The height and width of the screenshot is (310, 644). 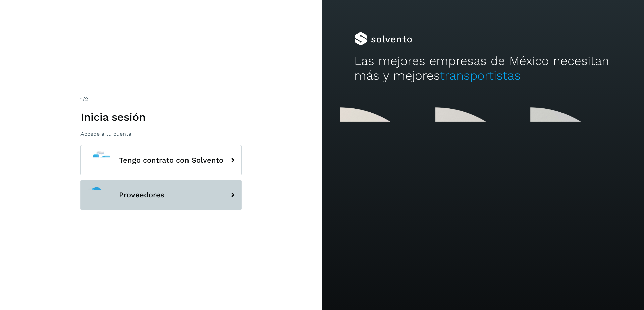 What do you see at coordinates (161, 117) in the screenshot?
I see `h1: Inicia sesión` at bounding box center [161, 117].